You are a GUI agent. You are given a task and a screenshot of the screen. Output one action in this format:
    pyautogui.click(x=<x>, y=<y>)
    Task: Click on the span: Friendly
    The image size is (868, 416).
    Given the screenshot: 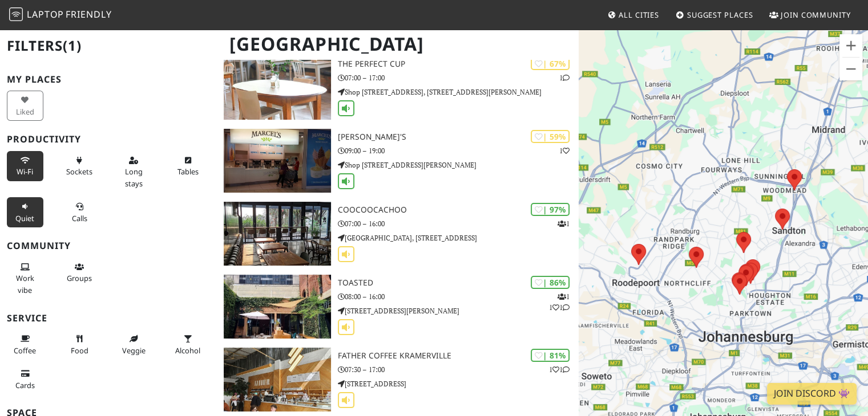 What is the action you would take?
    pyautogui.click(x=88, y=15)
    